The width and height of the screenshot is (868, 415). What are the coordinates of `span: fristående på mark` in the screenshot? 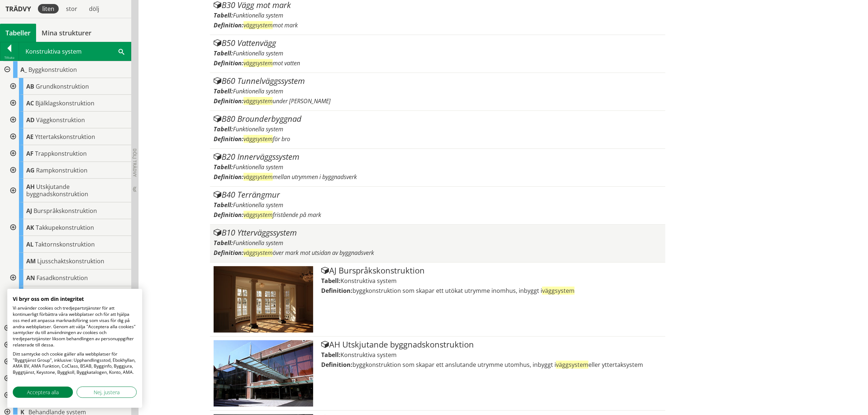 It's located at (282, 215).